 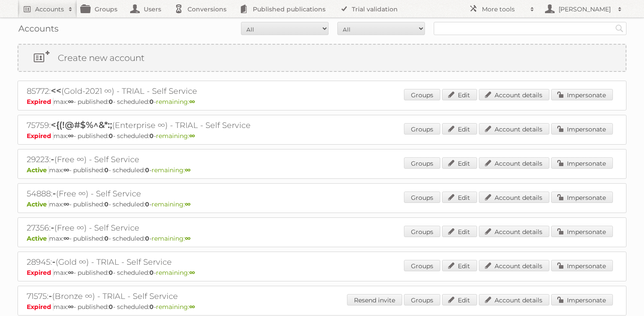 What do you see at coordinates (180, 160) in the screenshot?
I see `h2: 29223: (Free ∞) - Self Service` at bounding box center [180, 160].